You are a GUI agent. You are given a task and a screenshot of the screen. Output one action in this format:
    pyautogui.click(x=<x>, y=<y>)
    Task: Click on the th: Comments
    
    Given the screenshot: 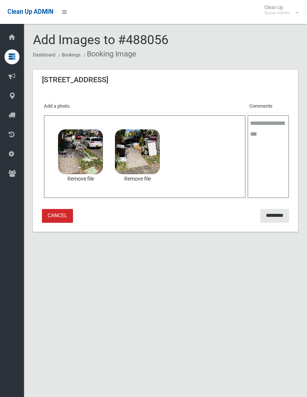 What is the action you would take?
    pyautogui.click(x=268, y=106)
    